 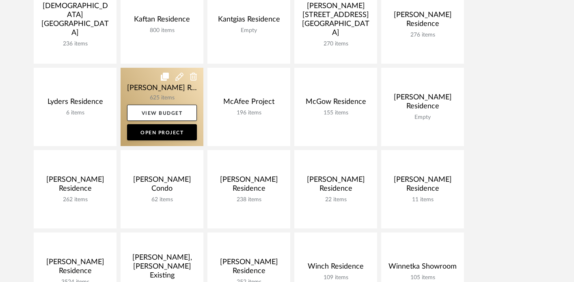 I want to click on div: 22 items, so click(x=336, y=200).